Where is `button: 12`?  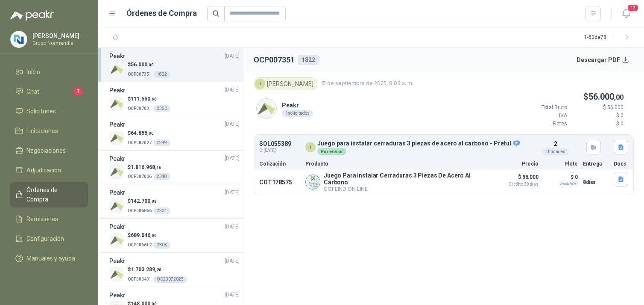 button: 12 is located at coordinates (626, 14).